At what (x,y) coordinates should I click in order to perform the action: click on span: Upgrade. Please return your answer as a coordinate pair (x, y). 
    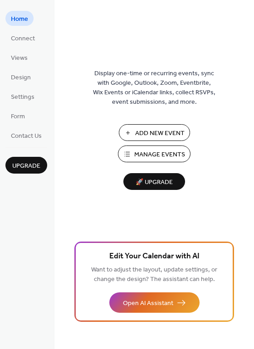
    Looking at the image, I should click on (26, 166).